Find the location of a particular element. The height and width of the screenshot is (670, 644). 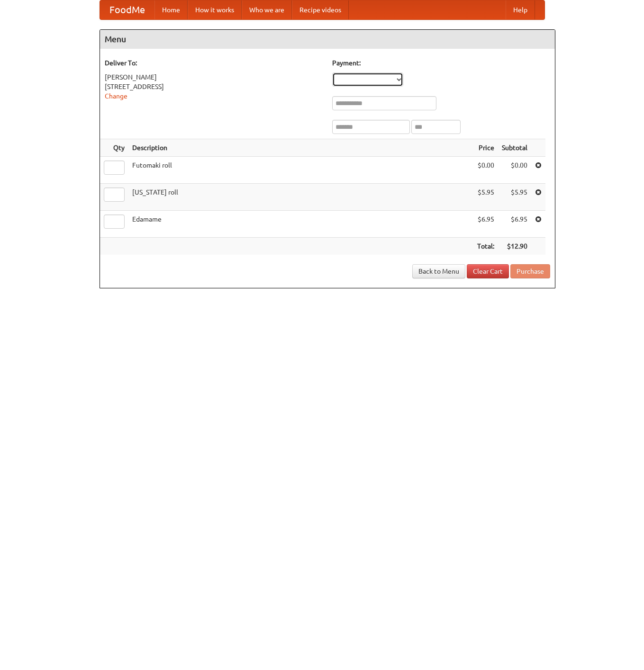

a: Back to Menu is located at coordinates (439, 271).